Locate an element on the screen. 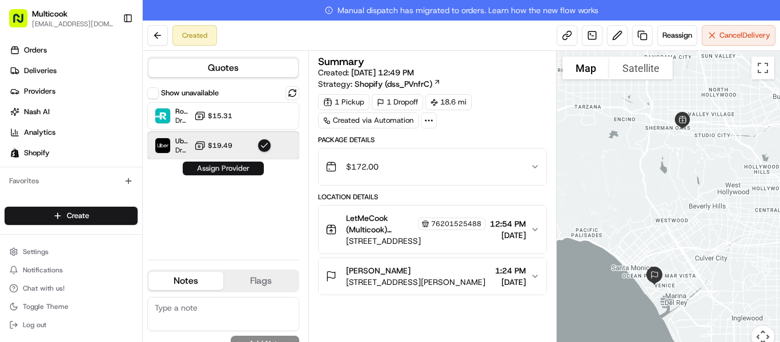 This screenshot has width=780, height=342. span: Settings is located at coordinates (35, 252).